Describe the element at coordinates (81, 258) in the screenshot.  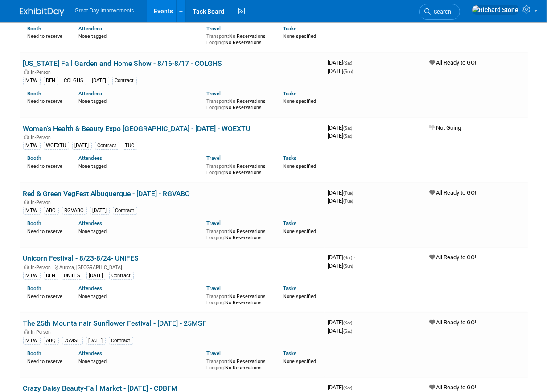
I see `a: Unicorn Festival - 8/23-8/24- UNIFES` at that location.